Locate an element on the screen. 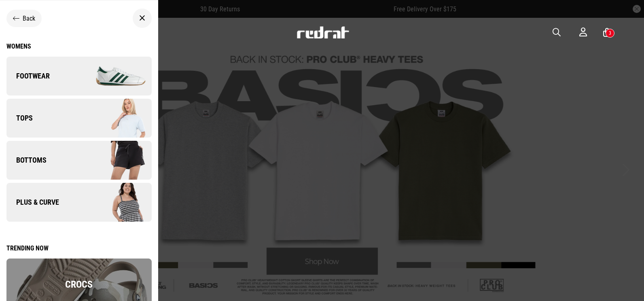 The height and width of the screenshot is (301, 644). a: Tops Company is located at coordinates (79, 118).